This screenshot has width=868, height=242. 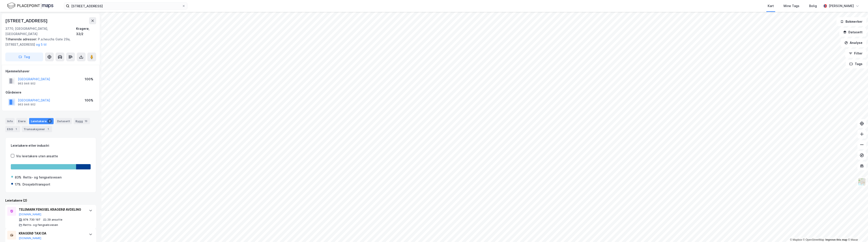 I want to click on div: Kontrollprogram for chat, so click(x=857, y=232).